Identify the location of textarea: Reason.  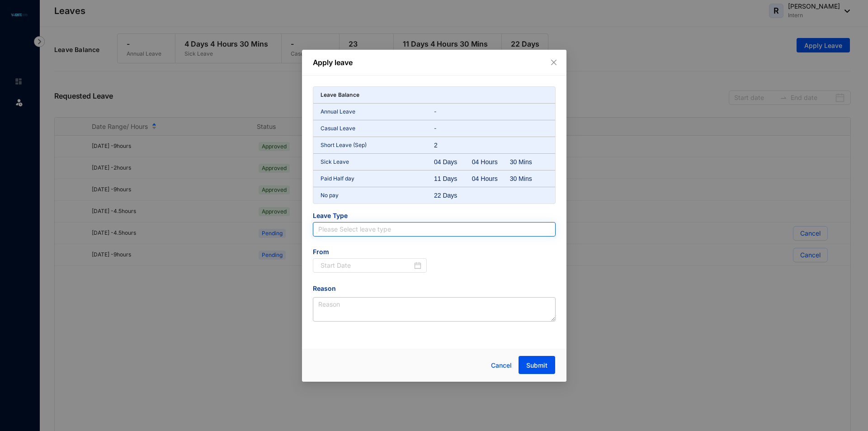
(434, 310).